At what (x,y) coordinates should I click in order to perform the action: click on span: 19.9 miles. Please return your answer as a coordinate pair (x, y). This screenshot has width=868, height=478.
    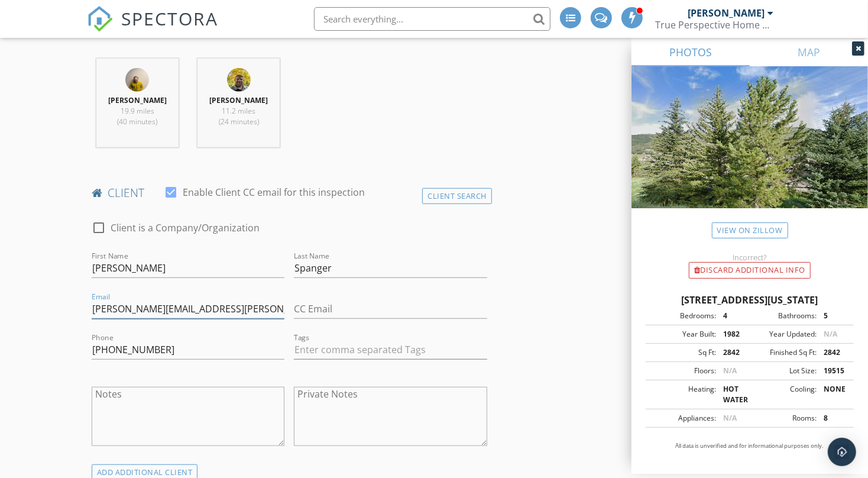
    Looking at the image, I should click on (137, 111).